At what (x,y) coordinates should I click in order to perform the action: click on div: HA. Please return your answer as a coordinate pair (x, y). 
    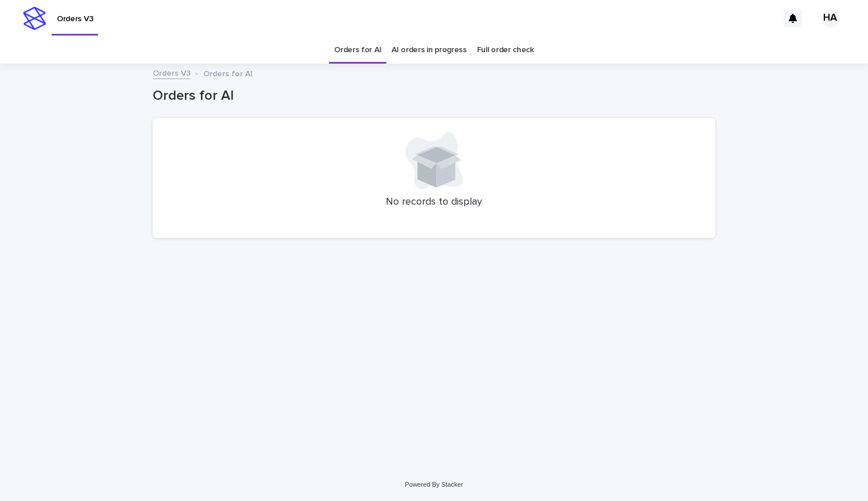
    Looking at the image, I should click on (830, 18).